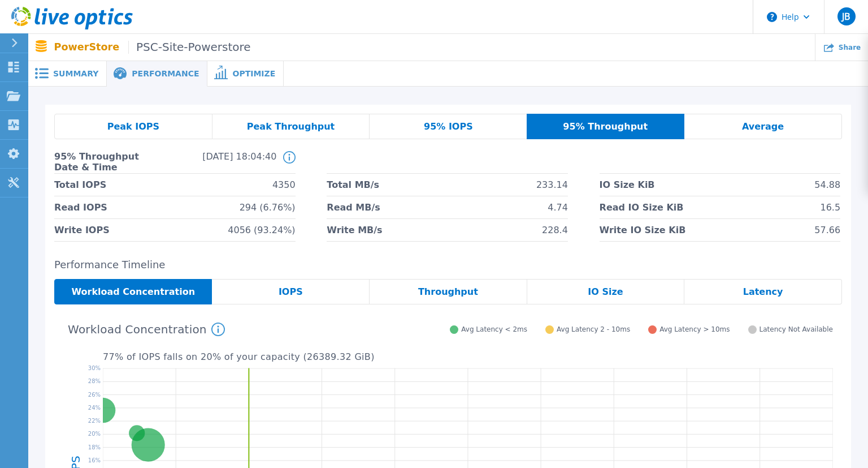  I want to click on span: 57.66, so click(827, 229).